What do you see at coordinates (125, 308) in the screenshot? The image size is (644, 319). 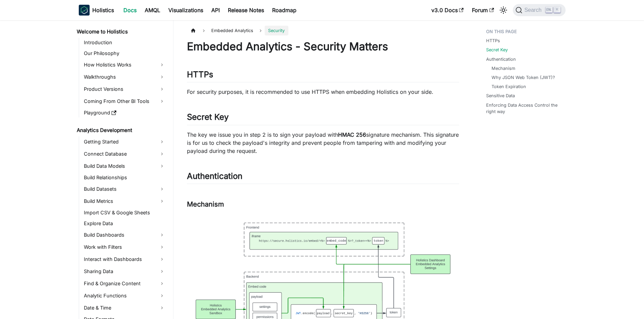 I see `a: Date & Time` at bounding box center [125, 308].